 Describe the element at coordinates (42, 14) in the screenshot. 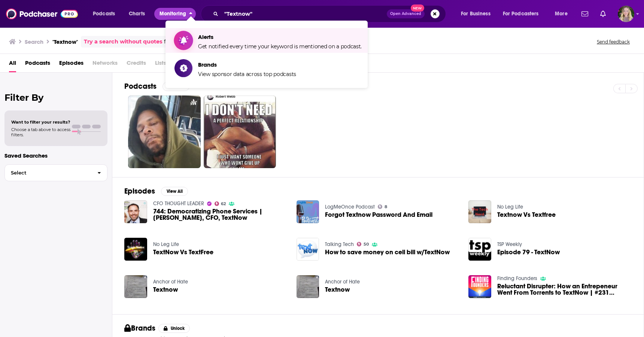

I see `a: Podchaser - Follow, Share and Rate Podcasts` at that location.